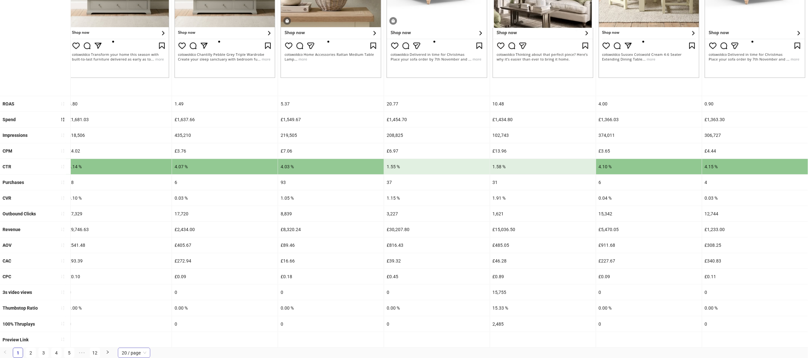 The image size is (808, 358). I want to click on div: £93.39, so click(119, 261).